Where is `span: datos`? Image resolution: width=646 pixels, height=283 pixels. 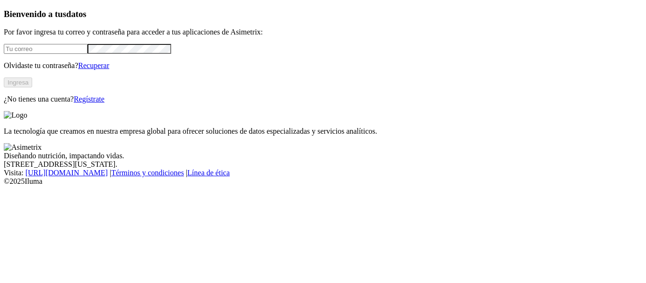 span: datos is located at coordinates (76, 14).